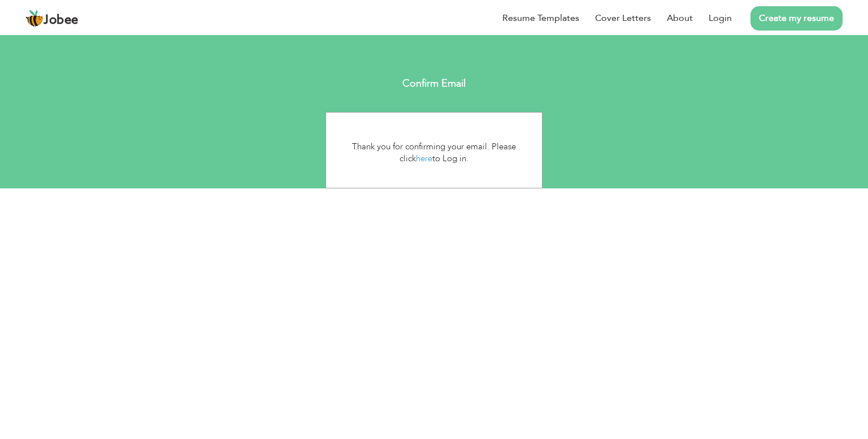 Image resolution: width=868 pixels, height=439 pixels. What do you see at coordinates (680, 18) in the screenshot?
I see `a: About` at bounding box center [680, 18].